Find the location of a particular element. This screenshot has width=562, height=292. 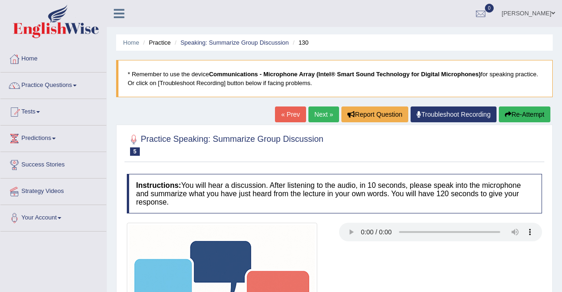

a: Predictions is located at coordinates (53, 137).